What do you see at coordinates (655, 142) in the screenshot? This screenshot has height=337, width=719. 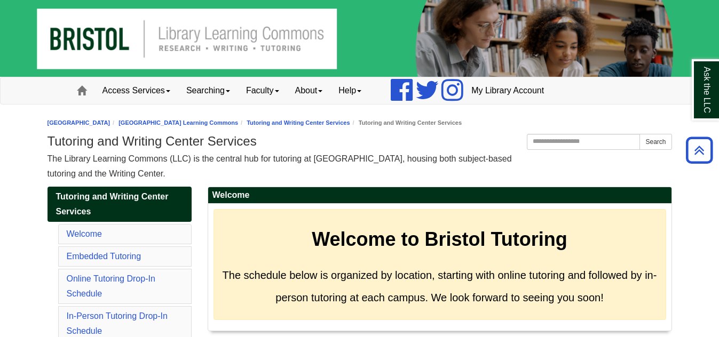 I see `button: Search` at bounding box center [655, 142].